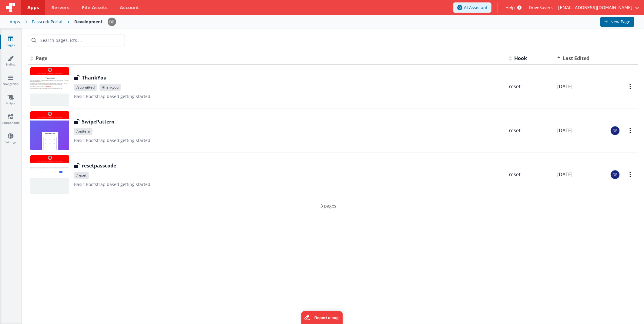  Describe the element at coordinates (110, 87) in the screenshot. I see `span: /thankyou` at that location.